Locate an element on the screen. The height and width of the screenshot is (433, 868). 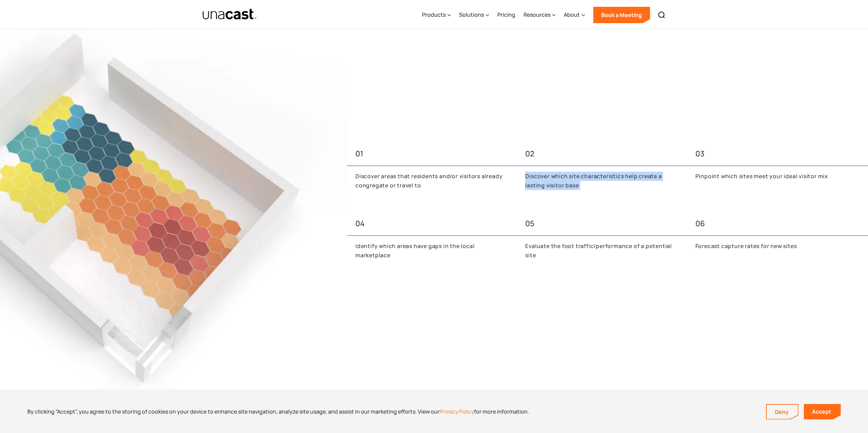
div: 04 is located at coordinates (432, 223).